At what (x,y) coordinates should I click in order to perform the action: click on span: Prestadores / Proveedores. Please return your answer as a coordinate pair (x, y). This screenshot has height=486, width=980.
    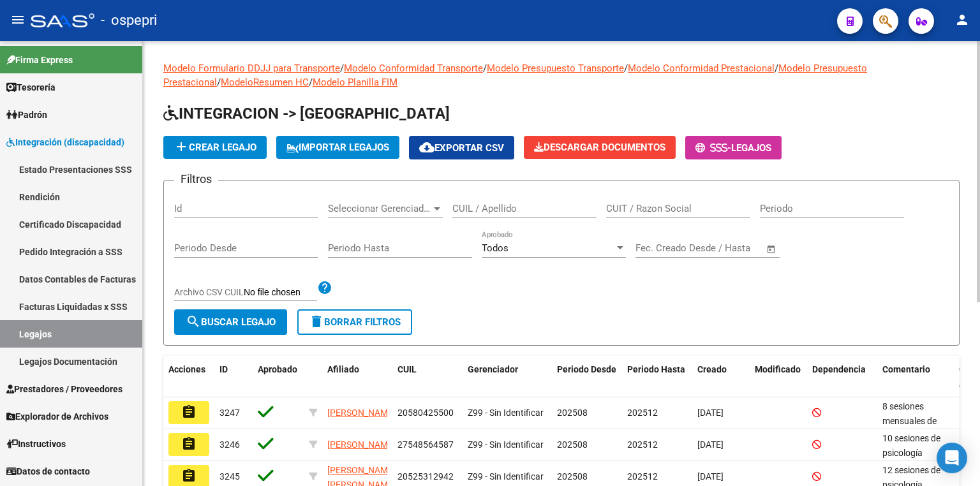
    Looking at the image, I should click on (64, 389).